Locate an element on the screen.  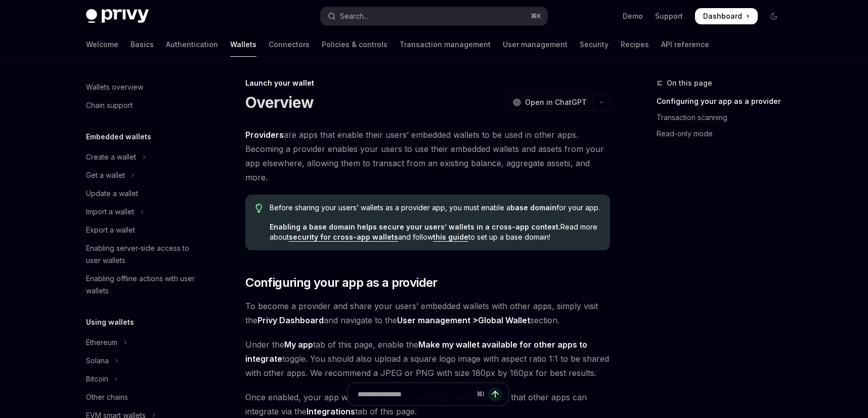
h1: Overview is located at coordinates (280, 102).